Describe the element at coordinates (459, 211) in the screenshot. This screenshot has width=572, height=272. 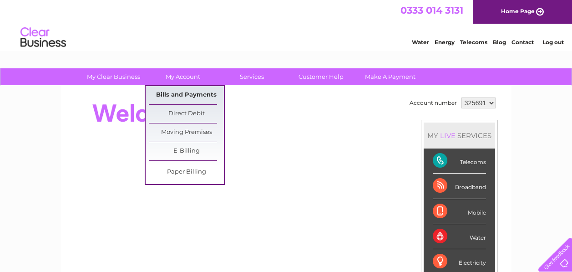
I see `div: Mobile` at that location.